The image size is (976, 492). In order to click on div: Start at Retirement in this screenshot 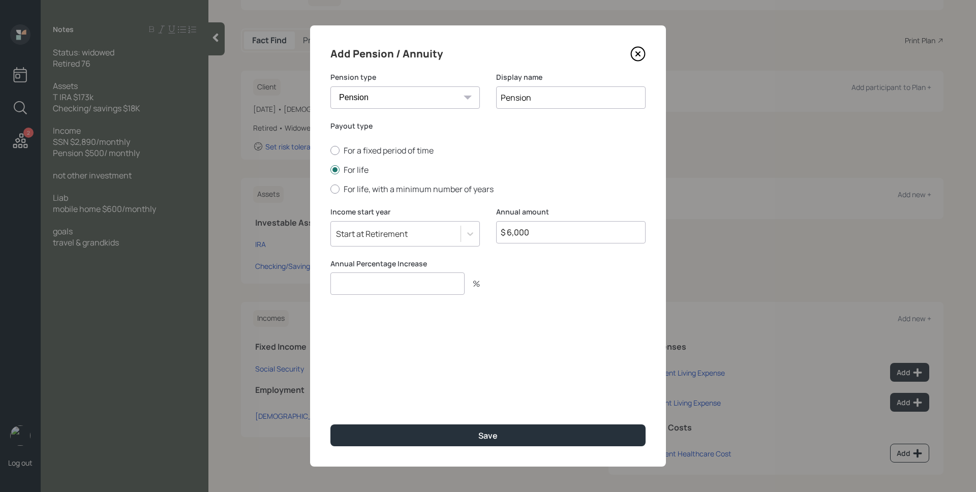, I will do `click(371, 234)`.